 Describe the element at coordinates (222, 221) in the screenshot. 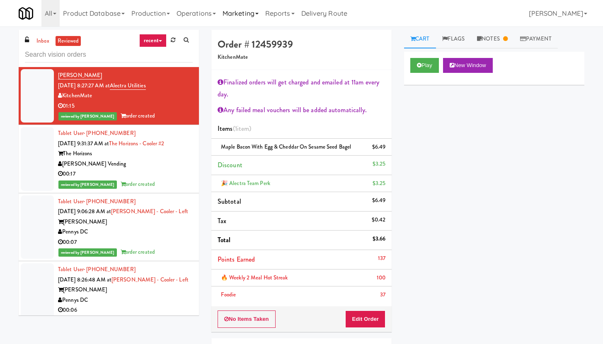

I see `span: Tax` at that location.